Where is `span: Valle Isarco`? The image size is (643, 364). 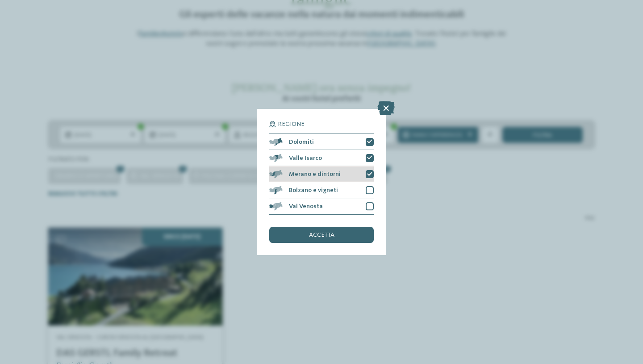
span: Valle Isarco is located at coordinates (306, 158).